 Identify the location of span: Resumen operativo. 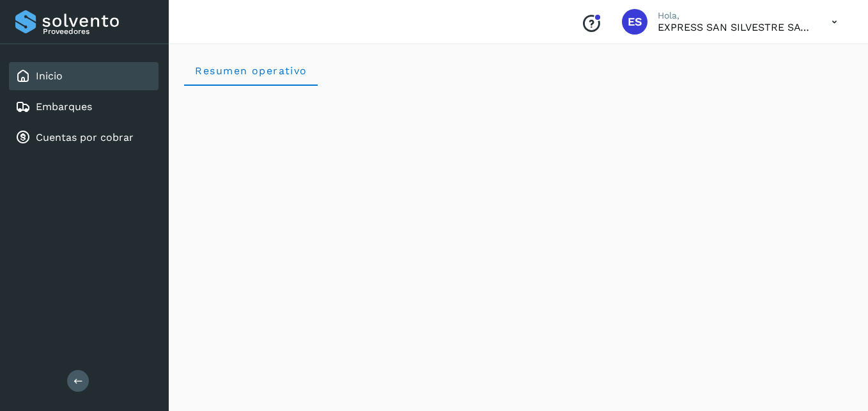
(251, 70).